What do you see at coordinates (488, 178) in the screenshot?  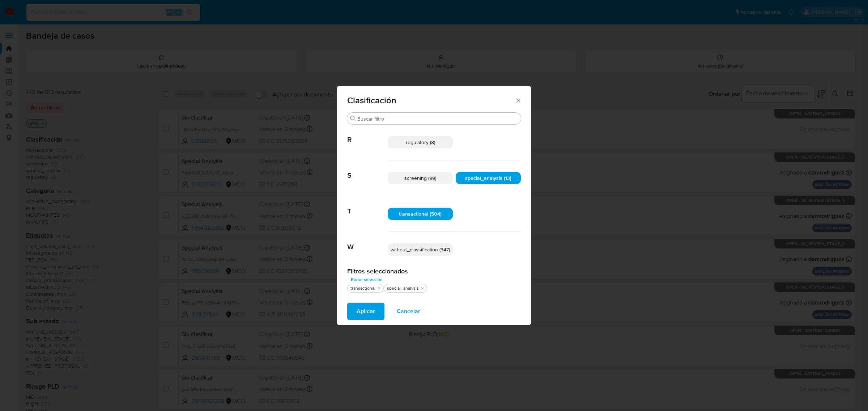 I see `span: special_analysis (13)` at bounding box center [488, 178].